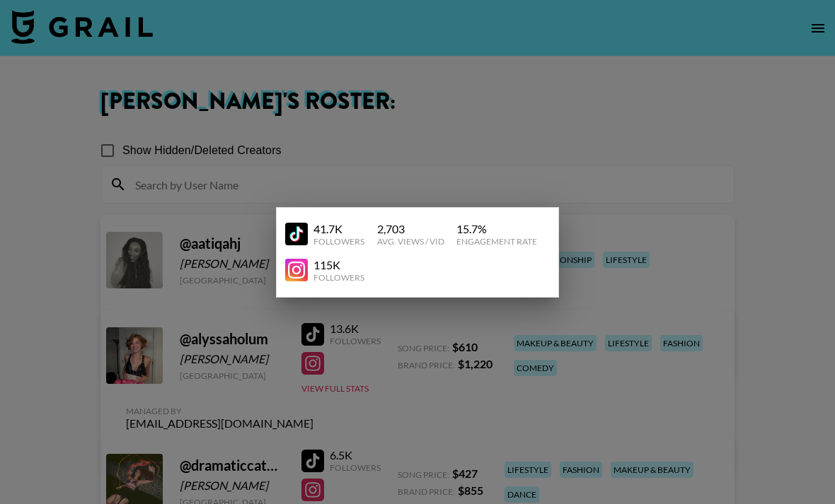 The height and width of the screenshot is (504, 835). Describe the element at coordinates (410, 241) in the screenshot. I see `div: Avg. Views / Vid` at that location.